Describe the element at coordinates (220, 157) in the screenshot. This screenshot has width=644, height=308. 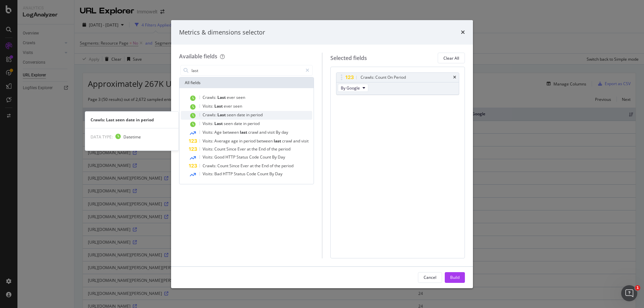
I see `span: Good` at that location.